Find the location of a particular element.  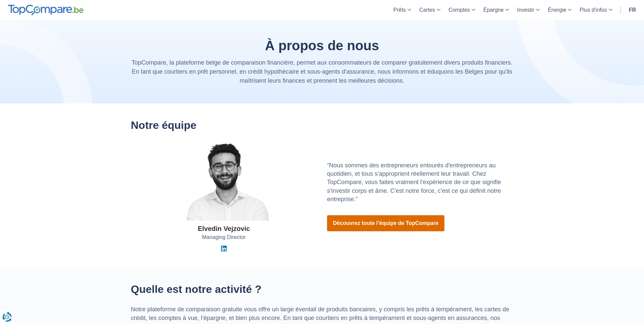

img: Linkedin Elvedin Vejzovic is located at coordinates (224, 249).